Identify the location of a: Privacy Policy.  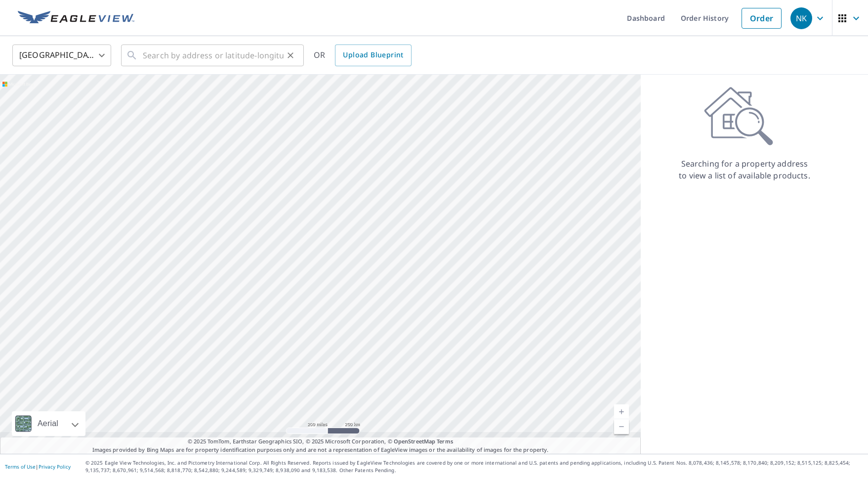
(54, 467).